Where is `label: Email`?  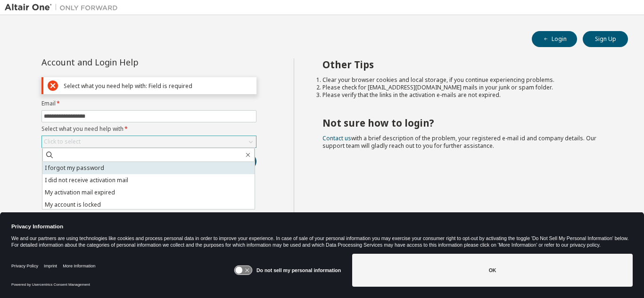
label: Email is located at coordinates (149, 104).